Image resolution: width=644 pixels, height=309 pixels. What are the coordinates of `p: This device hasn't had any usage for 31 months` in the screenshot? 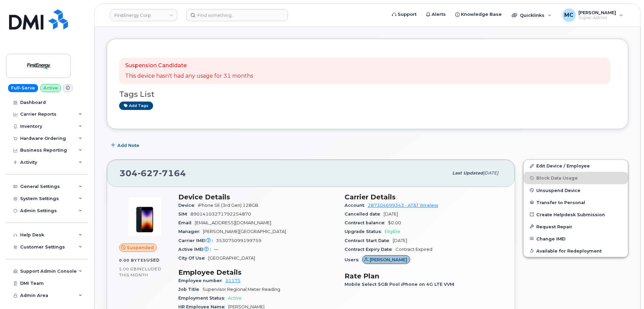 It's located at (189, 77).